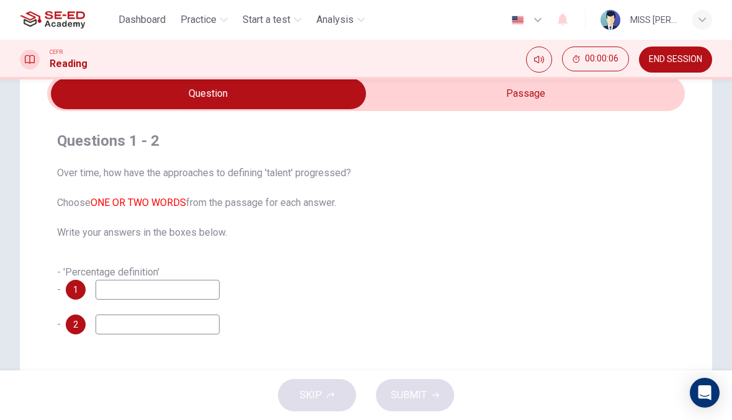  What do you see at coordinates (68, 64) in the screenshot?
I see `h1: Reading` at bounding box center [68, 64].